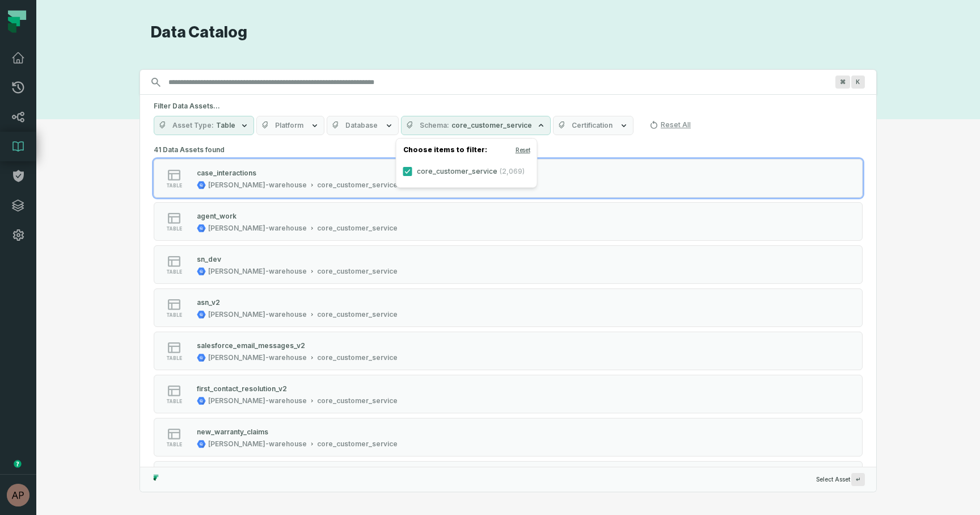  Describe the element at coordinates (523, 150) in the screenshot. I see `button: Reset` at that location.